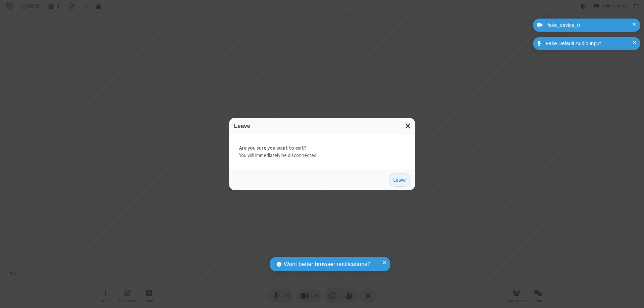 Image resolution: width=644 pixels, height=308 pixels. What do you see at coordinates (590, 25) in the screenshot?
I see `div: fake_device_0` at bounding box center [590, 25].